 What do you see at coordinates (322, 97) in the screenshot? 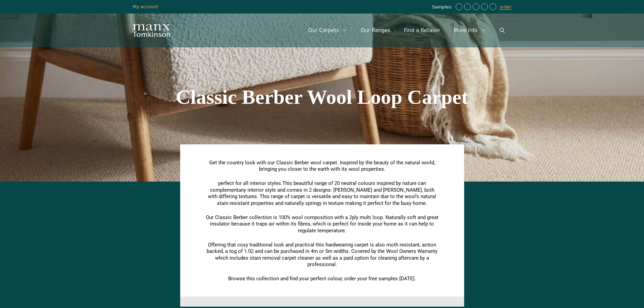
I see `h1: Classic Berber Wool Loop Carpet` at bounding box center [322, 97].